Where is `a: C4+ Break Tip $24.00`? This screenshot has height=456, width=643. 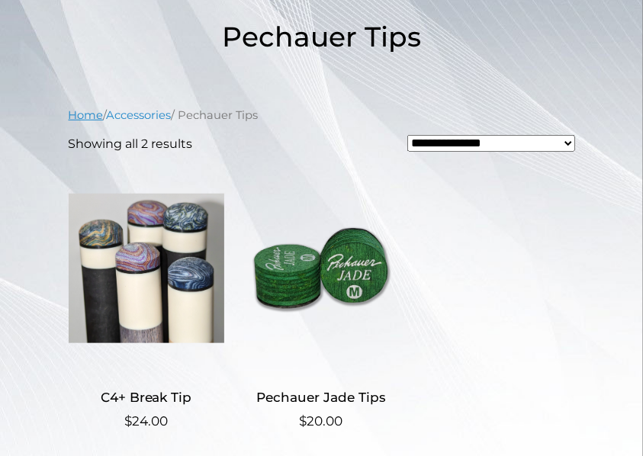
a: C4+ Break Tip $24.00 is located at coordinates (146, 298).